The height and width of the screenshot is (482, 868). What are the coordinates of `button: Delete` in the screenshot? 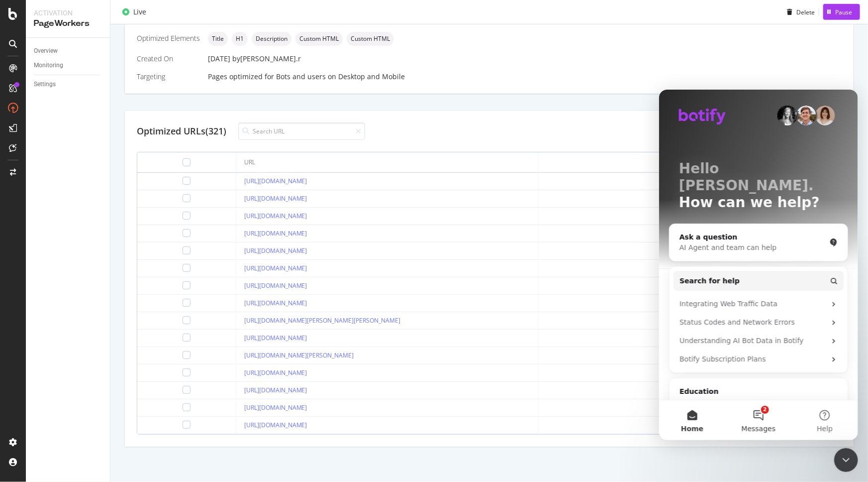 It's located at (799, 12).